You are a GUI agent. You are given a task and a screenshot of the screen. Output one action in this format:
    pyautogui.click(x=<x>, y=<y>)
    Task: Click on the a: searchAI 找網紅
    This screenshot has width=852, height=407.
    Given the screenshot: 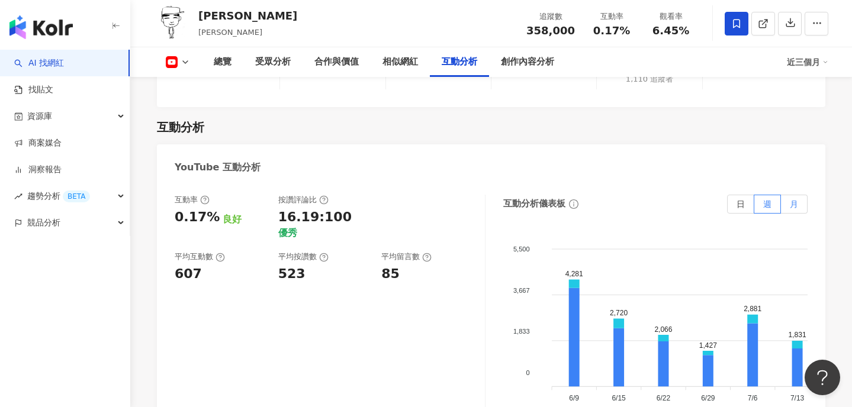 What is the action you would take?
    pyautogui.click(x=39, y=63)
    